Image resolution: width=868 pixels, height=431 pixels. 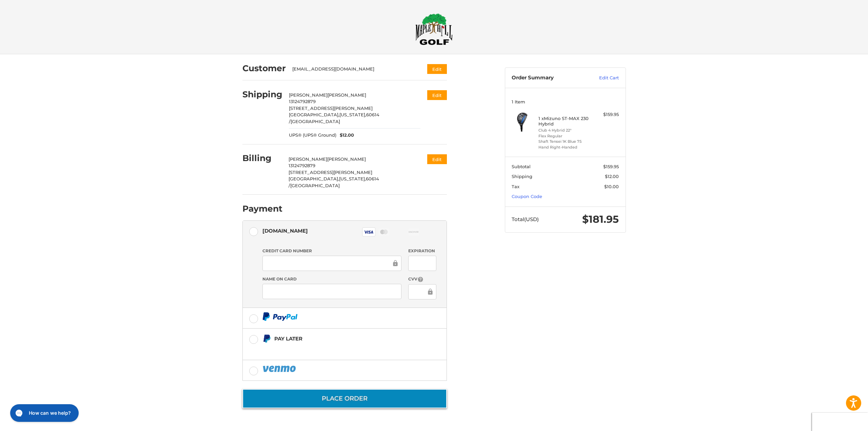 What do you see at coordinates (339, 339) in the screenshot?
I see `div: Pay Later` at bounding box center [339, 339].